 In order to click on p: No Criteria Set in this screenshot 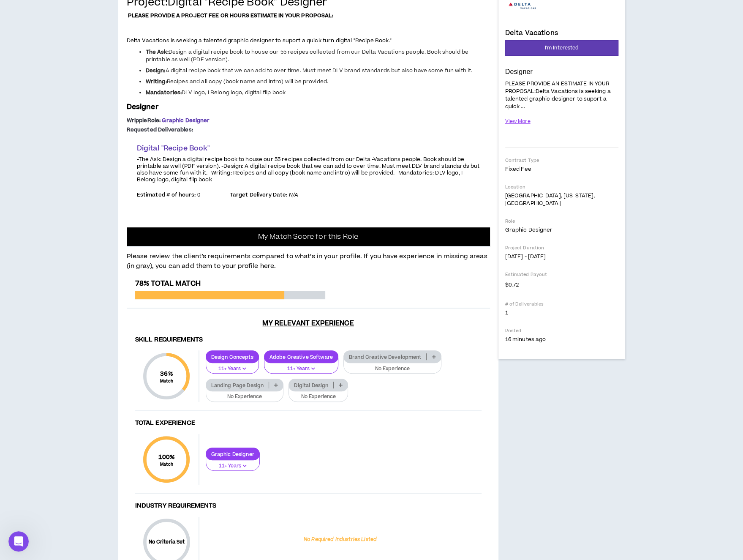, I will do `click(167, 542)`.